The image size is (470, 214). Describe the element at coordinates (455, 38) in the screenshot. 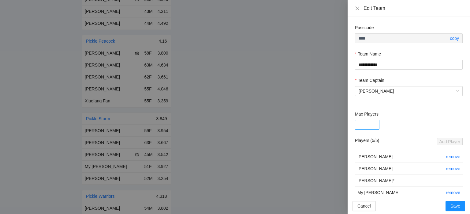

I see `a: copy` at that location.